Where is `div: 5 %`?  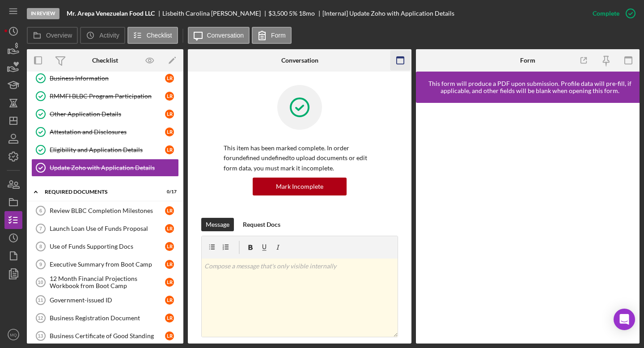
div: 5 % is located at coordinates (293, 13).